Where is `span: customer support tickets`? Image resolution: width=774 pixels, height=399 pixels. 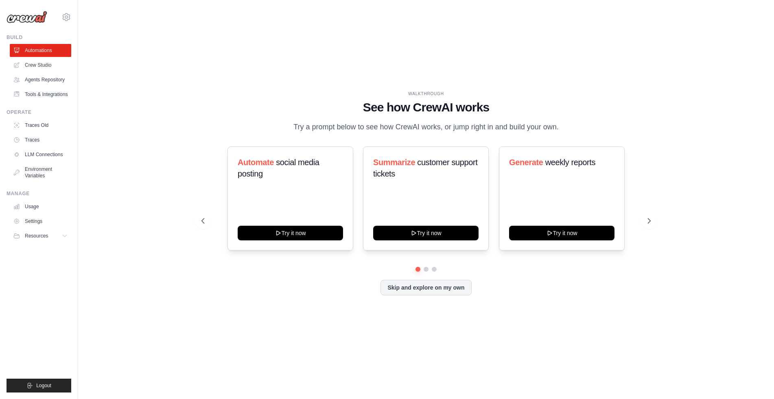 span: customer support tickets is located at coordinates (425, 168).